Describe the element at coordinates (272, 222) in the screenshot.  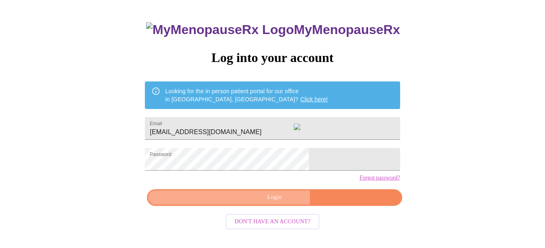
I see `span: Don't have an account?` at that location.